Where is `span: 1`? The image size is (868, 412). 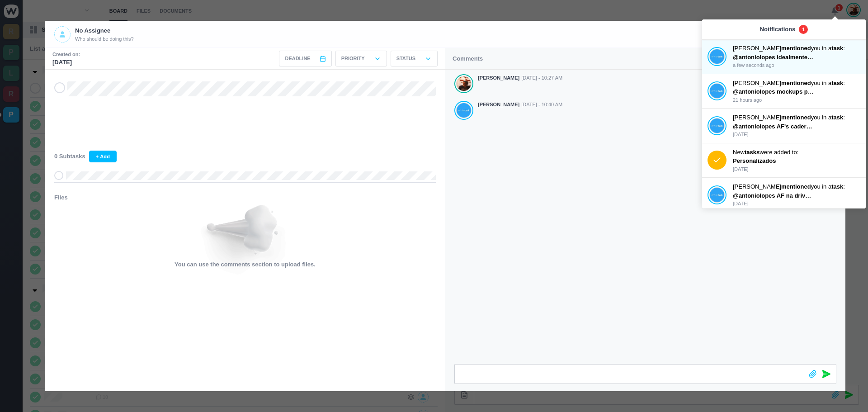 span: 1 is located at coordinates (803, 30).